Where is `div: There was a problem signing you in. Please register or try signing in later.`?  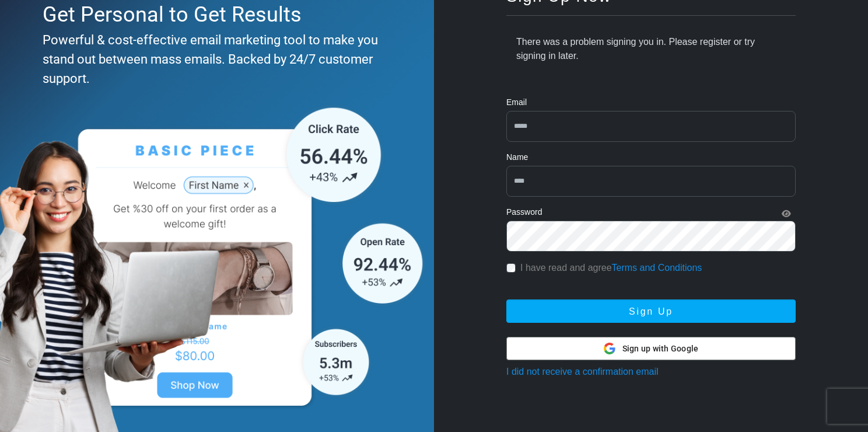
div: There was a problem signing you in. Please register or try signing in later. is located at coordinates (651, 49).